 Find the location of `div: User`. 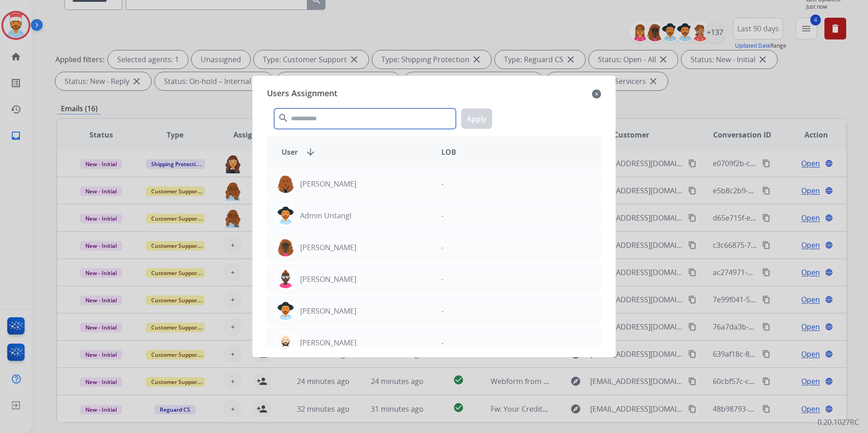

div: User is located at coordinates (354, 152).